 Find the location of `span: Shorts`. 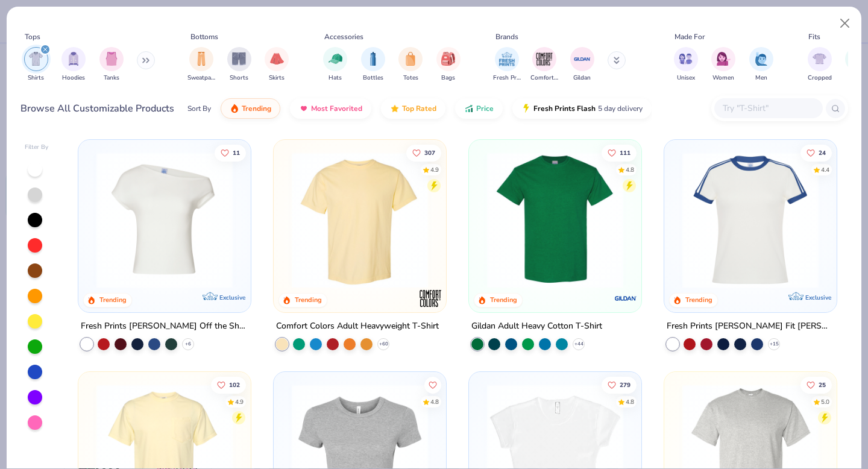

span: Shorts is located at coordinates (239, 78).